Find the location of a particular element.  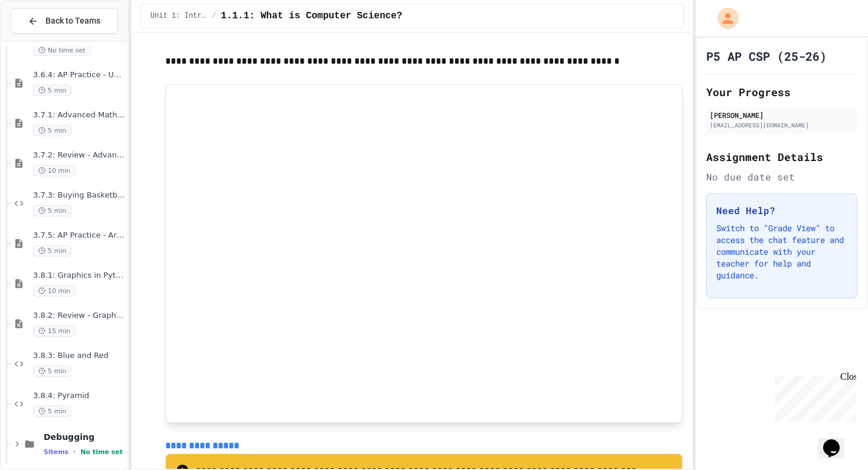

p: Switch to "Grade View" to access the chat feature and communicate with your teacher for help and ... is located at coordinates (782, 252).